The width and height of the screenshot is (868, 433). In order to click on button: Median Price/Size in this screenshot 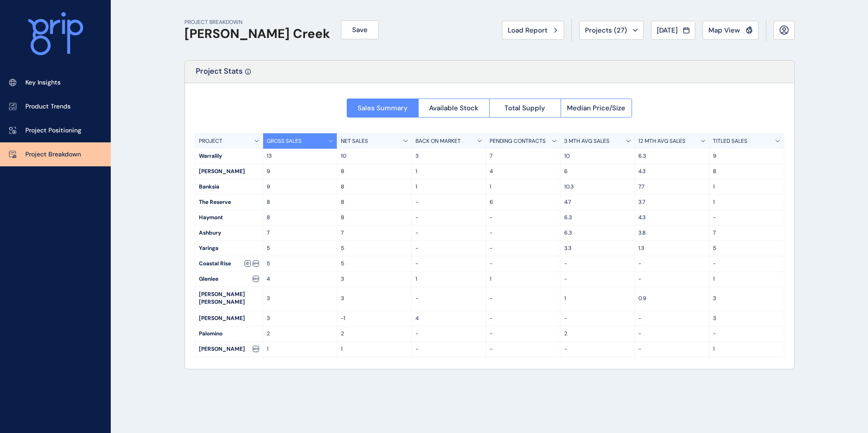, I will do `click(596, 108)`.